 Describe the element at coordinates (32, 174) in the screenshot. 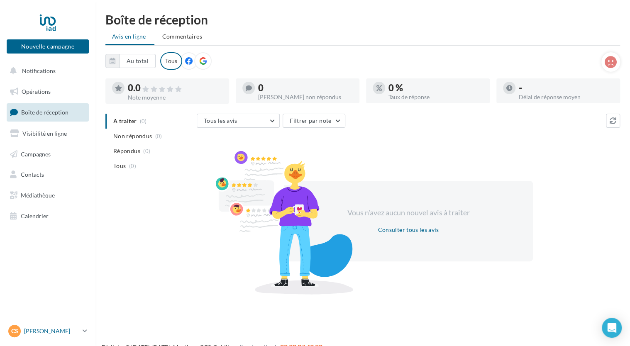

I see `span: Contacts` at that location.